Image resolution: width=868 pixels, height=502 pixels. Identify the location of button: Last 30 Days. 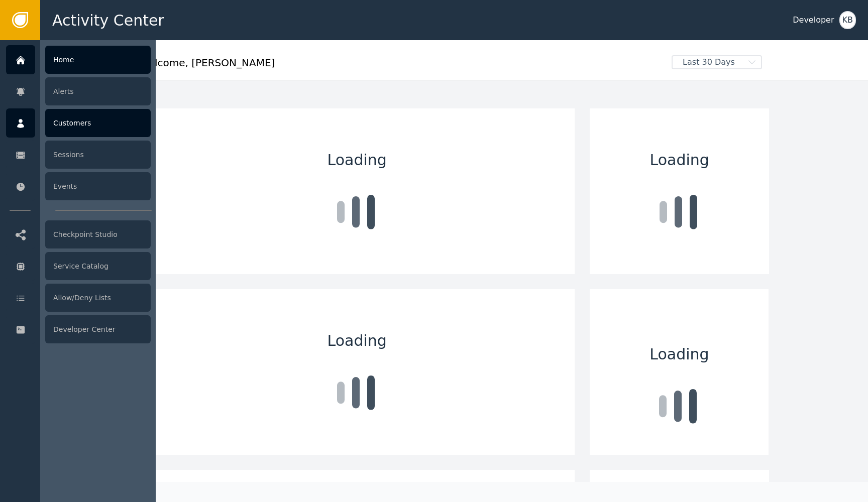
(717, 63).